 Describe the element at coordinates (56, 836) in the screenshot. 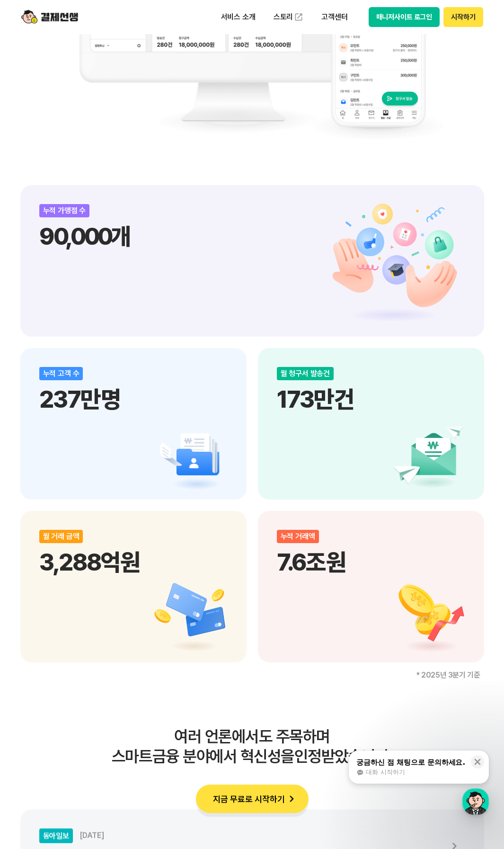

I see `div: 동아일보` at that location.